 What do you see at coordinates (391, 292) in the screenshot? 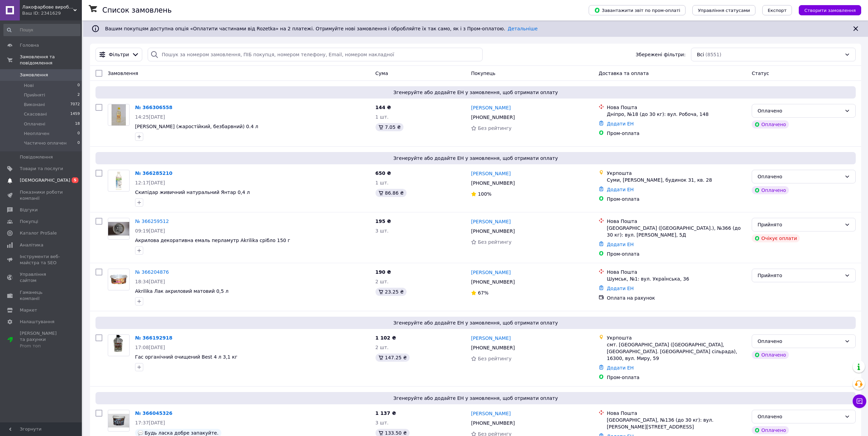
I see `div: 23.25 ₴` at bounding box center [391, 292].